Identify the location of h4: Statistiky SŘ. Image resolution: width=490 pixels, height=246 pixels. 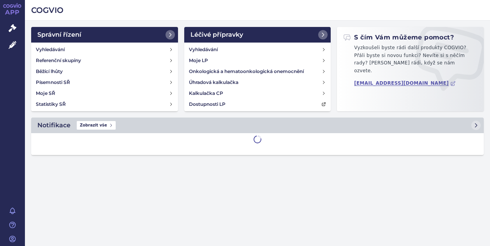
(51, 104).